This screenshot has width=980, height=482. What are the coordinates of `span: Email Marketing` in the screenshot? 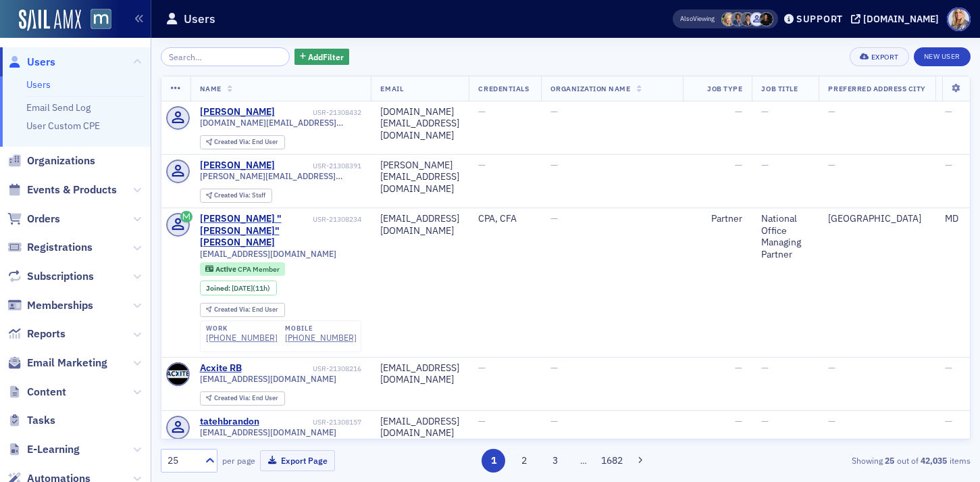 It's located at (67, 363).